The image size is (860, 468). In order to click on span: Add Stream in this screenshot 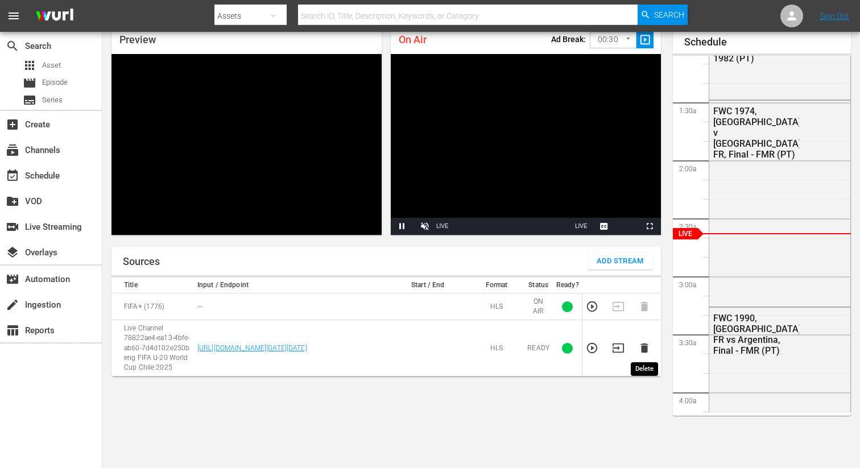, I will do `click(620, 261)`.